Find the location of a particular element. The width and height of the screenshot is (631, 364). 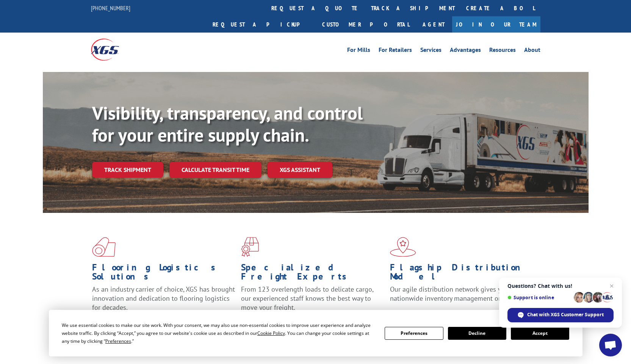

span: As an industry carrier of choice, XGS has brought innovation and dedication to flooring logistics... is located at coordinates (163, 298).